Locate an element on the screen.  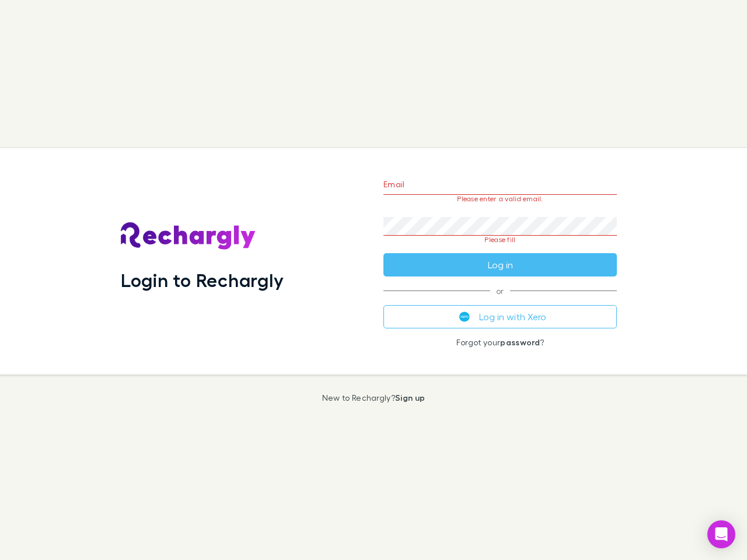
p: Please fill is located at coordinates (500, 240).